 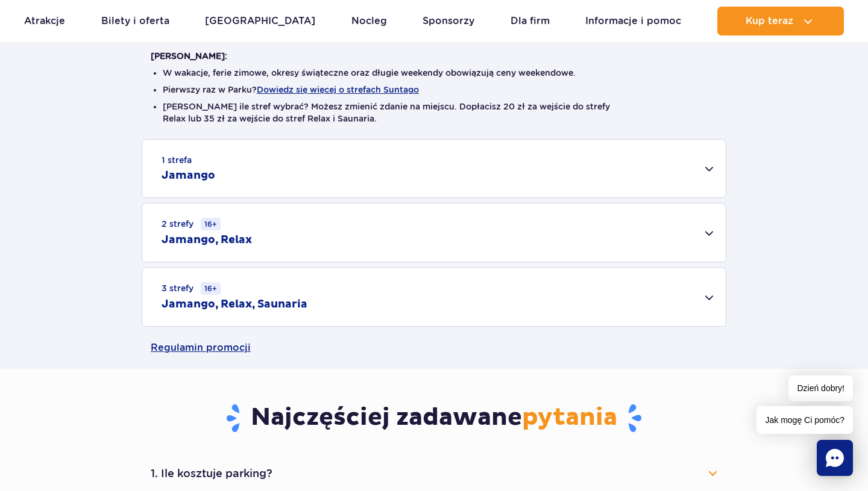 What do you see at coordinates (206, 240) in the screenshot?
I see `h2: Jamango, Relax` at bounding box center [206, 240].